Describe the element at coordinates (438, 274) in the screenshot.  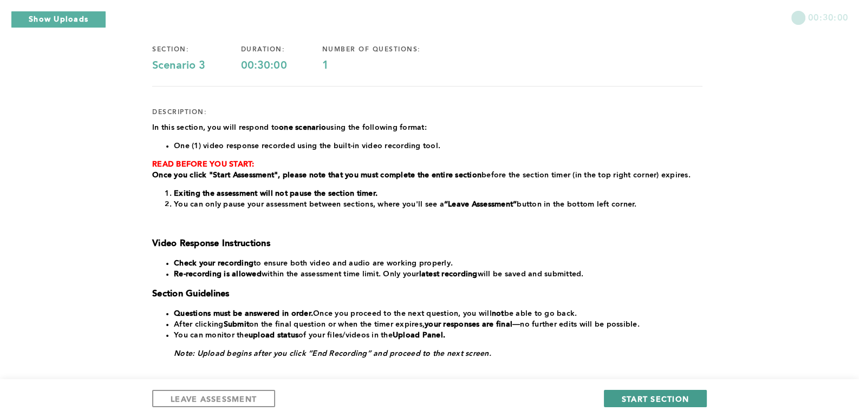
I see `li: within the assessment time limit. Only your will be saved and submitted.` at that location.